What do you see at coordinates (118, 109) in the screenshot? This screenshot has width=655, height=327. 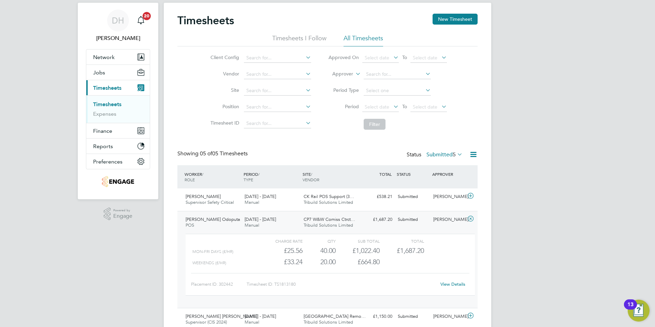 I see `div: Timesheets` at bounding box center [118, 109].